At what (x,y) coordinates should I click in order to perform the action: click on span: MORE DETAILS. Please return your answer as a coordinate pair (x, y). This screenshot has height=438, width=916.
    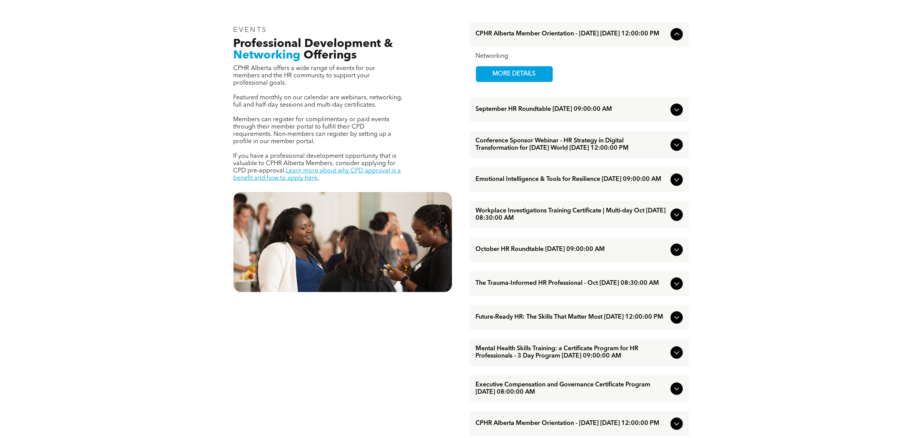
    Looking at the image, I should click on (514, 74).